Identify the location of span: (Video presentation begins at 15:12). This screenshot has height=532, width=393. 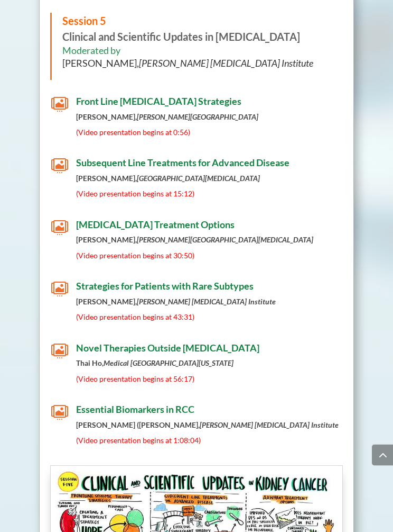
(135, 194).